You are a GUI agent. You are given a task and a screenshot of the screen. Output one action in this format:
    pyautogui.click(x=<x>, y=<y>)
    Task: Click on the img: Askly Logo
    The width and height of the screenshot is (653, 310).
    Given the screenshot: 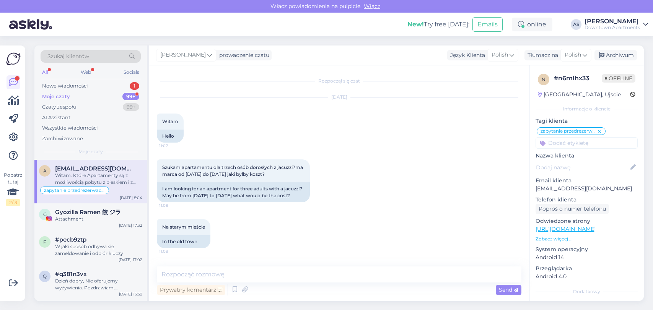 What is the action you would take?
    pyautogui.click(x=13, y=59)
    